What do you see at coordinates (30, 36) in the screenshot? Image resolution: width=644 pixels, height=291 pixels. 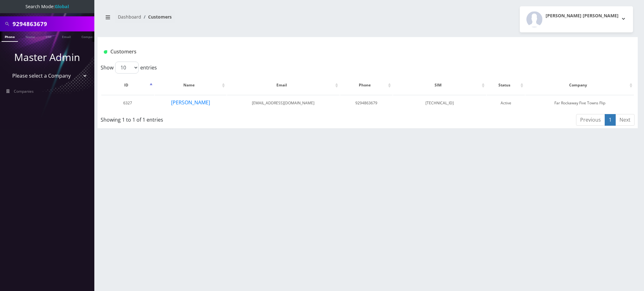 I see `a: Name` at bounding box center [30, 36].